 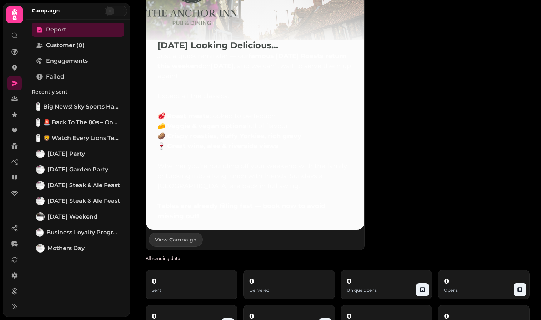 What do you see at coordinates (78, 30) in the screenshot?
I see `a: Report` at bounding box center [78, 30].